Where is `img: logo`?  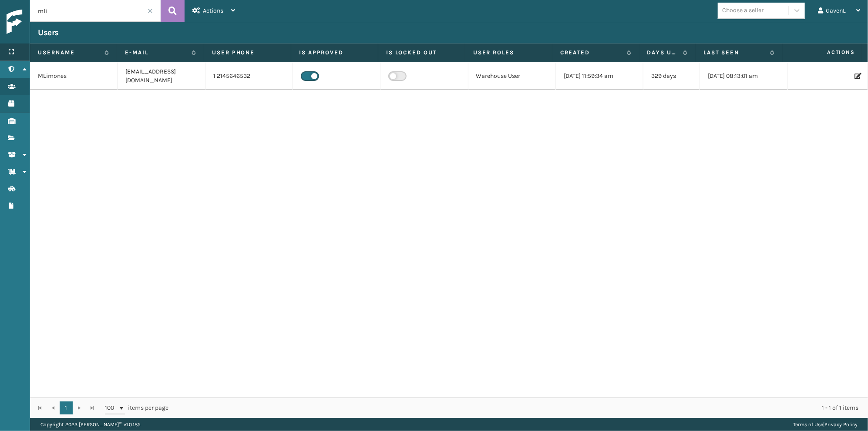 img: logo is located at coordinates (46, 22).